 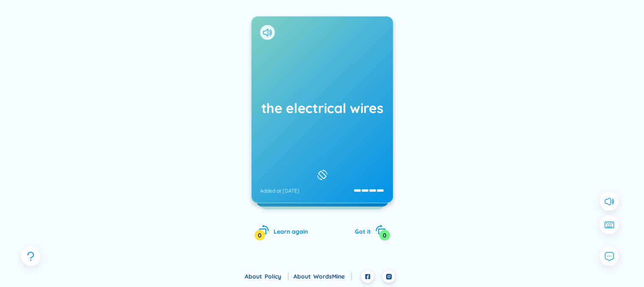 I want to click on h1: the electrical wires, so click(x=322, y=108).